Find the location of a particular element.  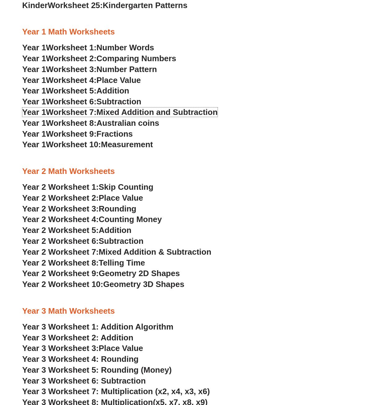

span: Measurement is located at coordinates (127, 144).